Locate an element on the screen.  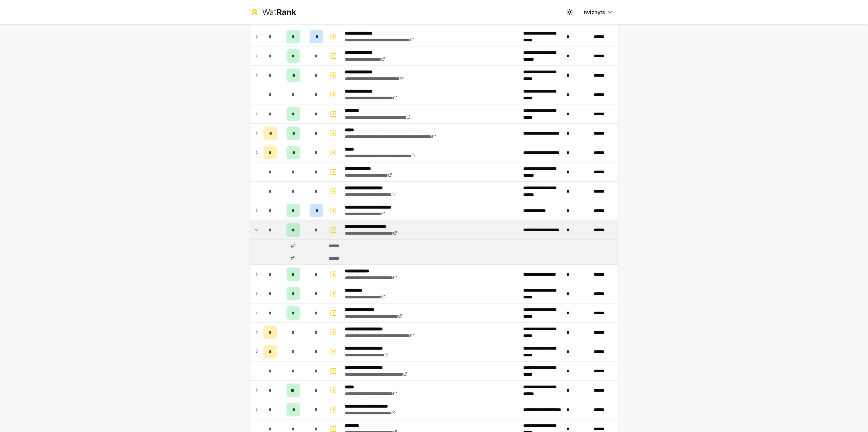
button: nviznyts is located at coordinates (598, 13).